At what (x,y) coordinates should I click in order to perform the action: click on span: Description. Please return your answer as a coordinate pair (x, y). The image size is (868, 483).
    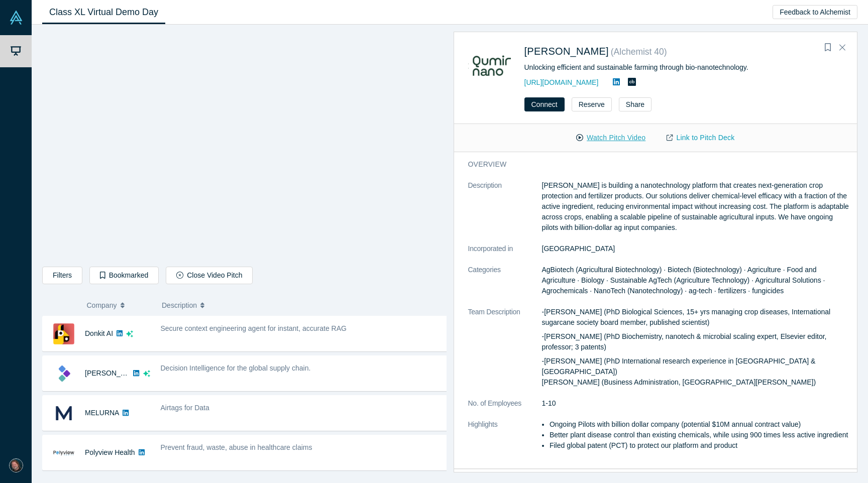
    Looking at the image, I should click on (179, 305).